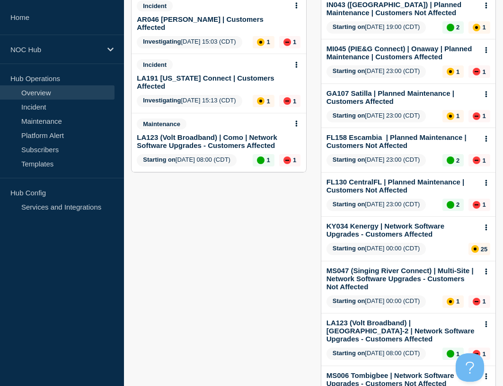  Describe the element at coordinates (56, 49) in the screenshot. I see `p: NOC Hub` at that location.